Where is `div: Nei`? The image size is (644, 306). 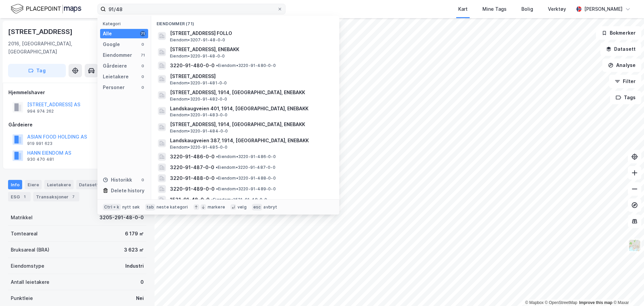
div: Nei is located at coordinates (140, 298).